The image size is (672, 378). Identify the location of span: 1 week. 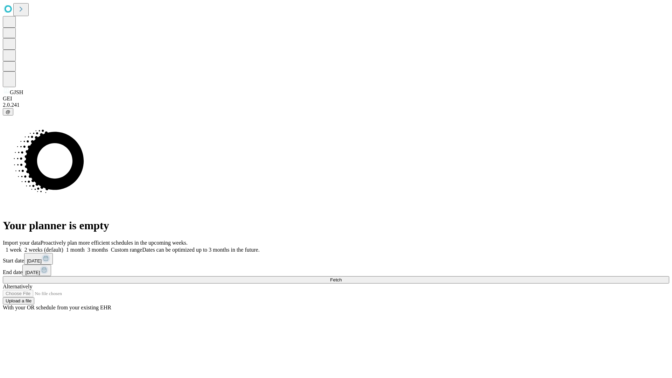
(14, 249).